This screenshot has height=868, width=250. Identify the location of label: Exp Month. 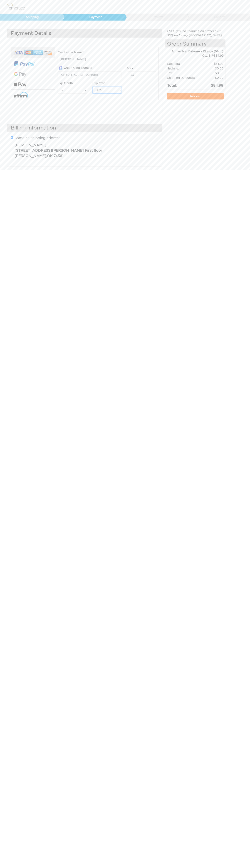
(65, 84).